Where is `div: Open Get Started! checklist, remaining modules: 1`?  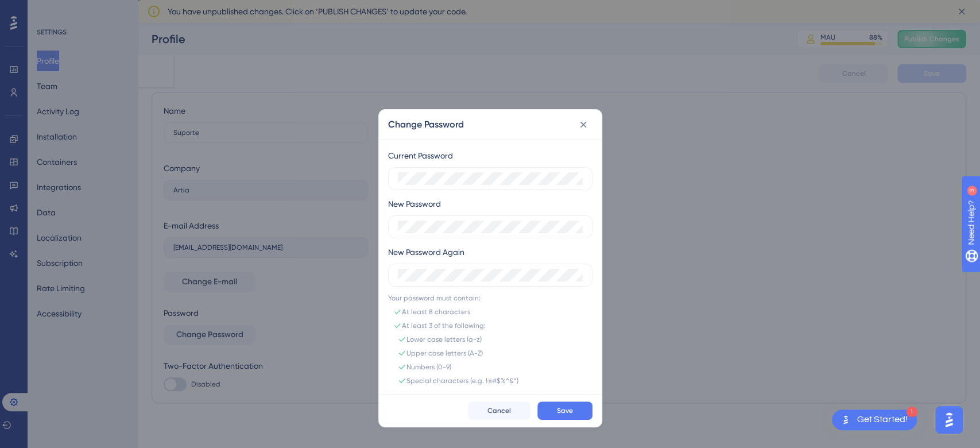
div: Open Get Started! checklist, remaining modules: 1 is located at coordinates (874, 420).